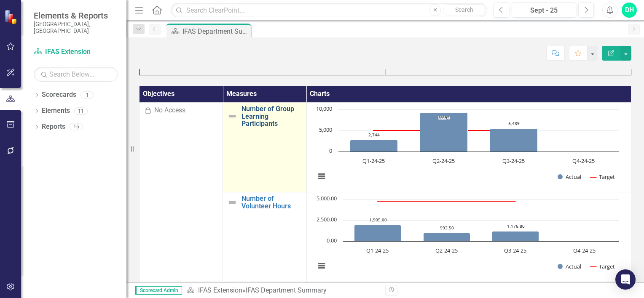 The height and width of the screenshot is (298, 644). Describe the element at coordinates (378, 220) in the screenshot. I see `text: 1,905.00` at that location.